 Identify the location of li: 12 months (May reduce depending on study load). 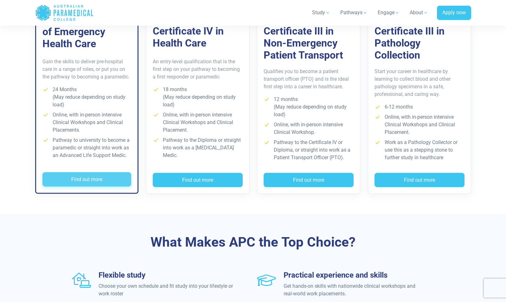
(309, 107).